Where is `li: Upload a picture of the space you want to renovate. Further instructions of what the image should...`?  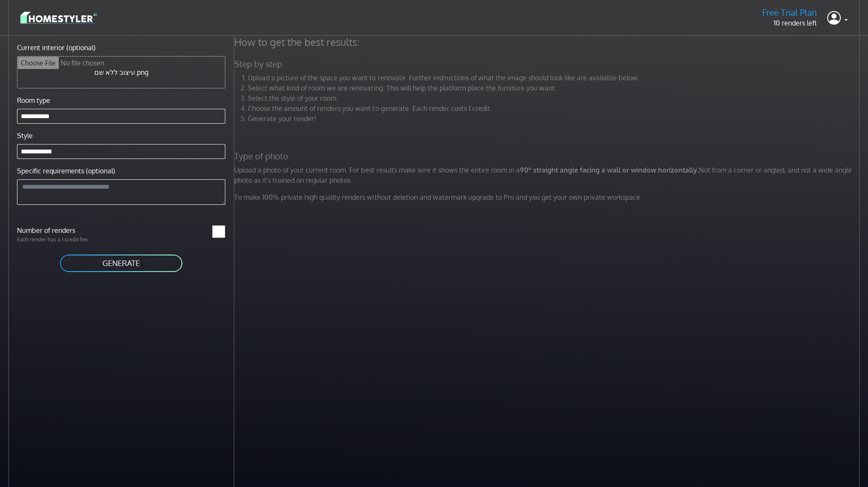
li: Upload a picture of the space you want to renovate. Further instructions of what the image should... is located at coordinates (555, 78).